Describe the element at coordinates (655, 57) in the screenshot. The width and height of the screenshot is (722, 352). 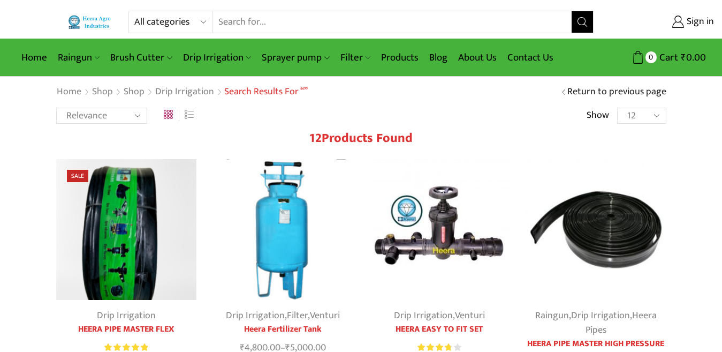
I see `a: 0 Cart ₹0.00` at that location.